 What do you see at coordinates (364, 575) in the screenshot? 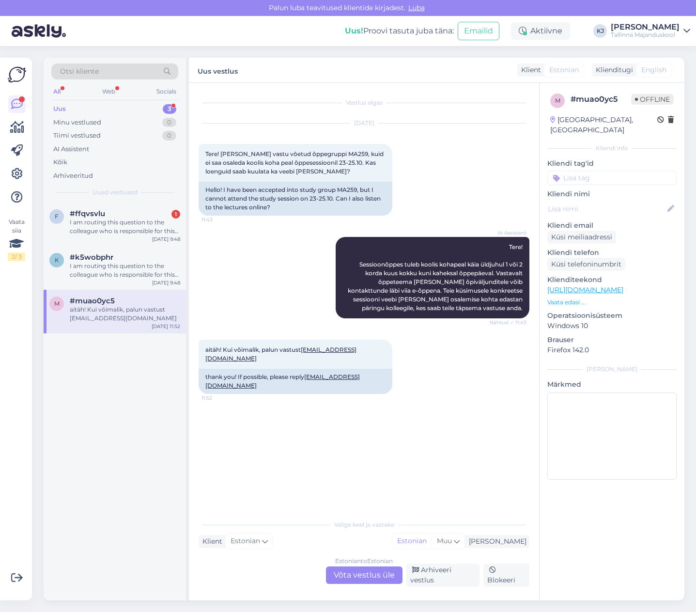
I see `div: Võta vestlus üle` at bounding box center [364, 575].